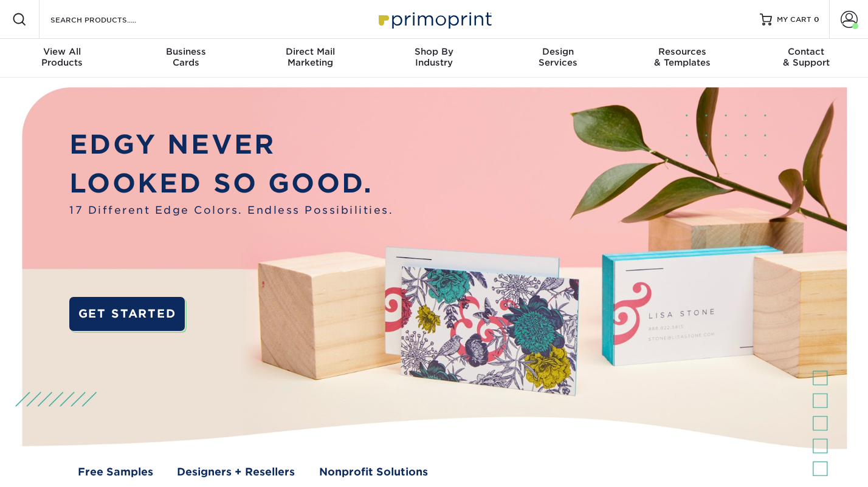  Describe the element at coordinates (682, 51) in the screenshot. I see `span: Resources` at that location.